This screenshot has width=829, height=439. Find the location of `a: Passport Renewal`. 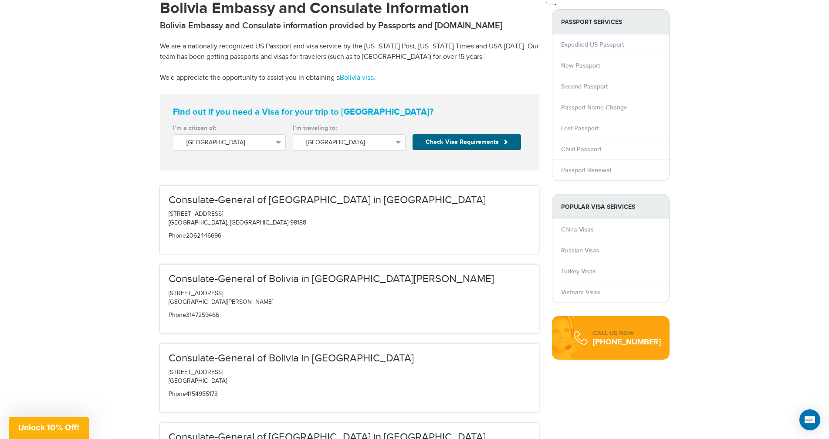

a: Passport Renewal is located at coordinates (586, 170).